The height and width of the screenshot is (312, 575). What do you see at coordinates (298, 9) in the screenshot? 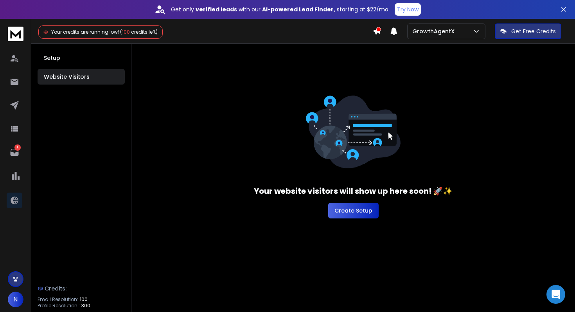
I see `strong: AI-powered Lead Finder,` at bounding box center [298, 9].